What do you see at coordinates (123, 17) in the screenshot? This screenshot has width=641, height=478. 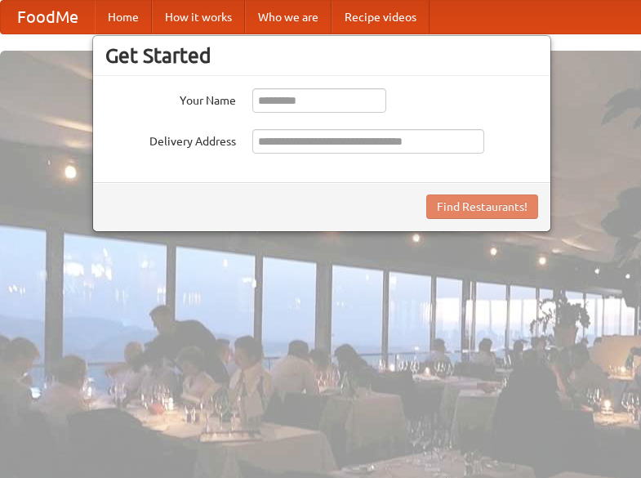 I see `a: Home` at bounding box center [123, 17].